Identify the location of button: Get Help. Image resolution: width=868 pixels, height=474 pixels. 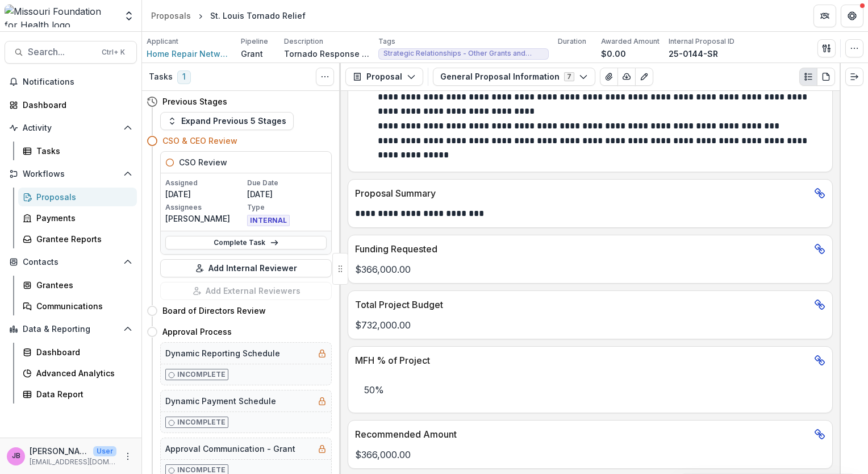
(852, 16).